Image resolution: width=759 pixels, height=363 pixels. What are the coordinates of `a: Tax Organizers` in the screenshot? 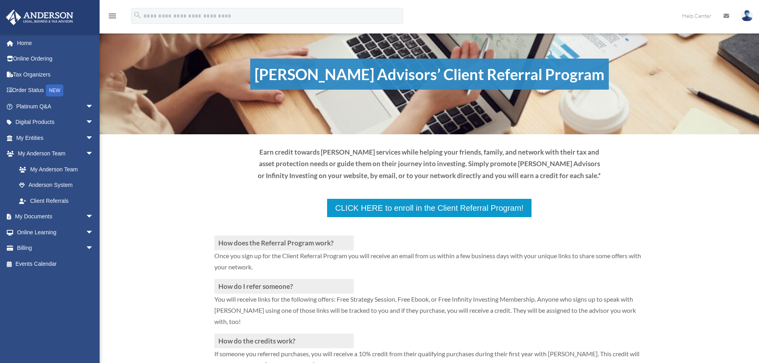 It's located at (55, 75).